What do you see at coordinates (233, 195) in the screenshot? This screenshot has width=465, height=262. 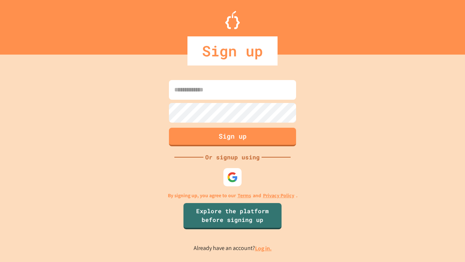 I see `p: By signing up, you agree to our and .` at bounding box center [233, 195].